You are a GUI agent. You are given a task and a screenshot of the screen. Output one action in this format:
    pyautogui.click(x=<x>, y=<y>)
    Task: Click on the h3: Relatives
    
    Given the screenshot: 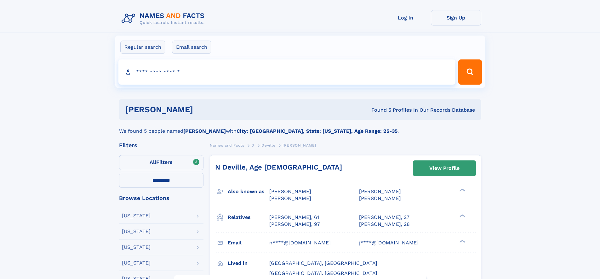 What is the action you would take?
    pyautogui.click(x=248, y=218)
    